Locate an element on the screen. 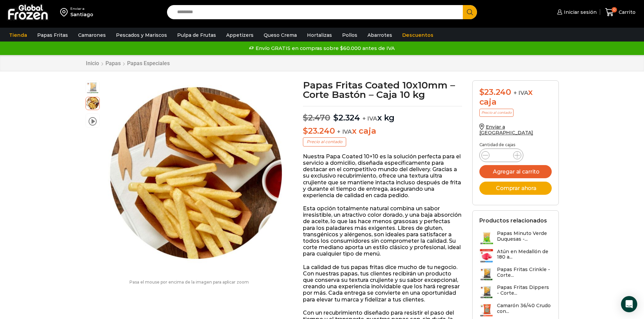  h3: Papas Fritas Dippers - Corte... is located at coordinates (524, 290).